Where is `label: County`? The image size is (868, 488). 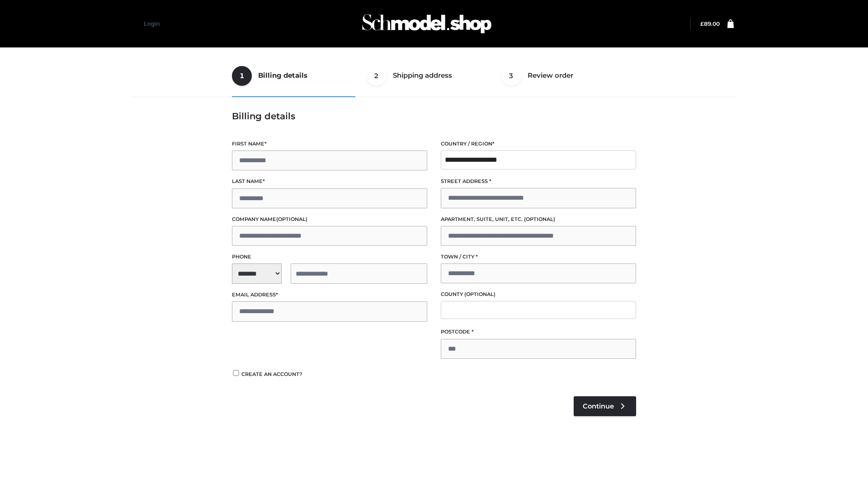
label: County is located at coordinates (538, 294).